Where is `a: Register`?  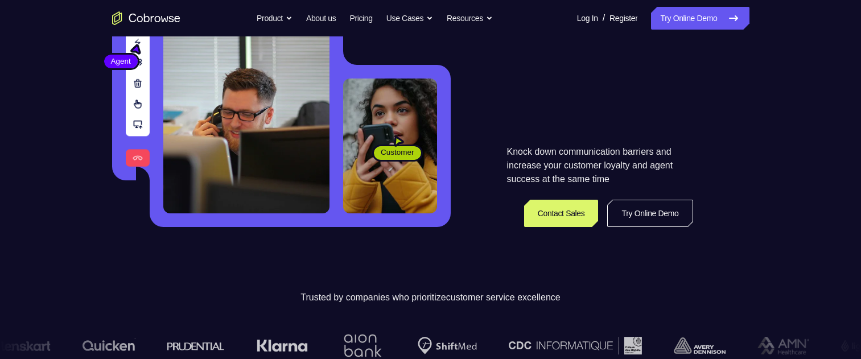
a: Register is located at coordinates (623, 18).